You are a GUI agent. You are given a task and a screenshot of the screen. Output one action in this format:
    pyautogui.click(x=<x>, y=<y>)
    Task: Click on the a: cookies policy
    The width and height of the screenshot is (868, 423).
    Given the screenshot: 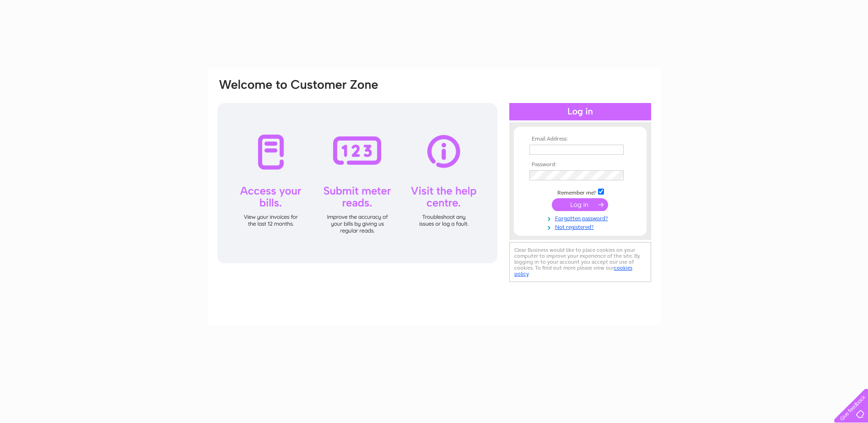 What is the action you would take?
    pyautogui.click(x=573, y=270)
    